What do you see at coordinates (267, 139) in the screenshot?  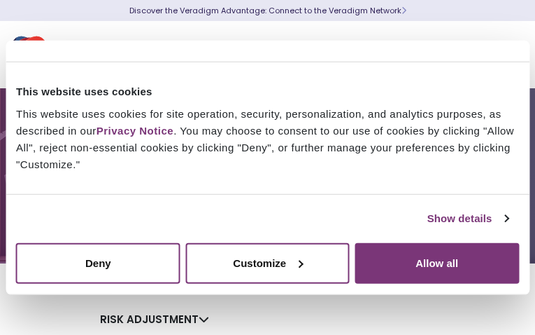 I see `div: This website uses cookies for site operation, security, personalization, and analytics purposes, ...` at bounding box center [267, 139].